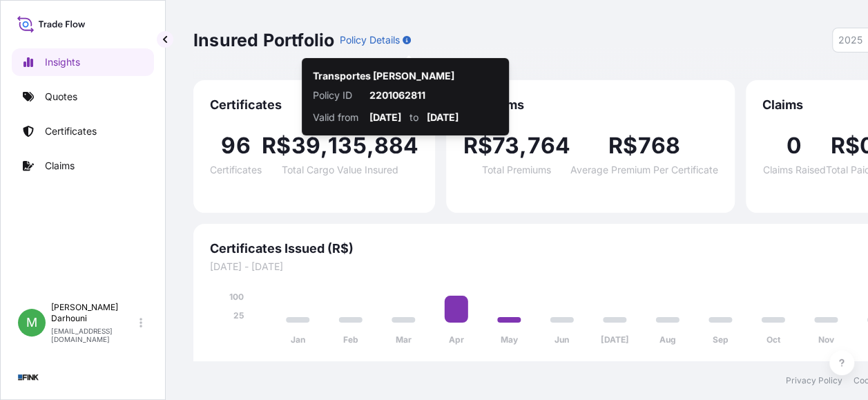 The width and height of the screenshot is (868, 400). I want to click on a: Certificates, so click(83, 131).